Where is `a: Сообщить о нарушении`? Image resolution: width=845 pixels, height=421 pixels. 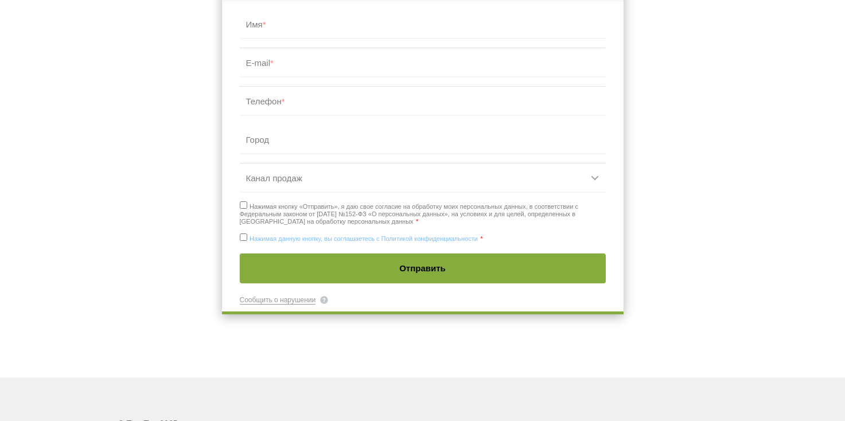
a: Сообщить о нарушении is located at coordinates (278, 300).